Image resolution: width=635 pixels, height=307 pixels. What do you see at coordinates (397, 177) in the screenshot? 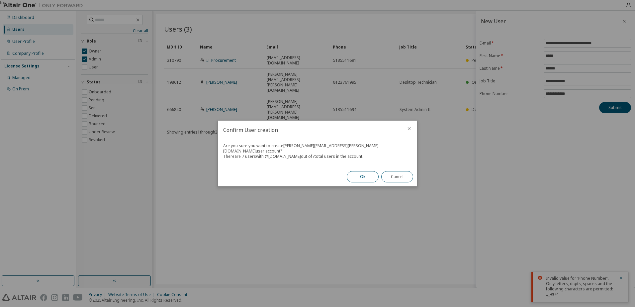
I see `button: Cancel` at bounding box center [397, 177].